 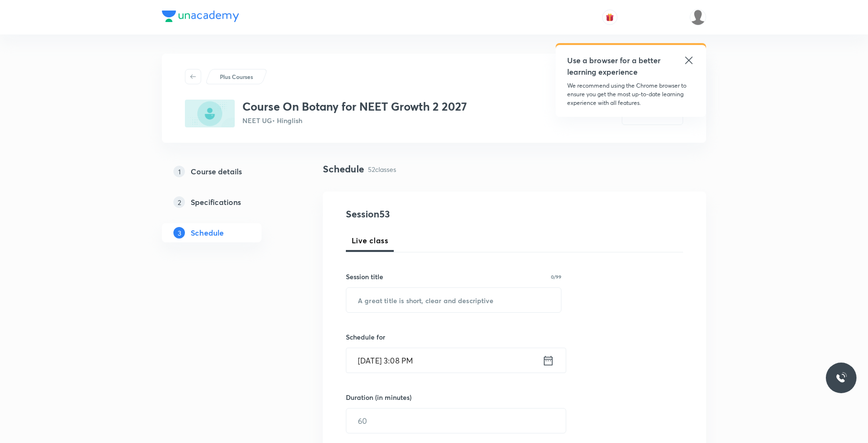 What do you see at coordinates (200, 16) in the screenshot?
I see `img: Company Logo` at bounding box center [200, 16].